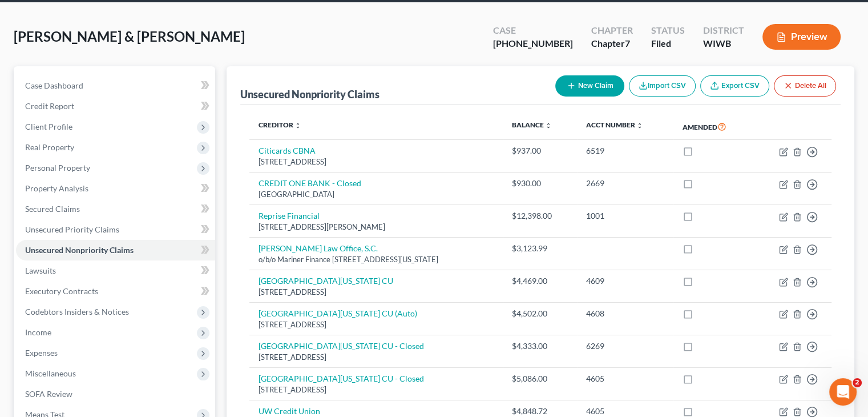 The width and height of the screenshot is (868, 417). I want to click on a: Lawsuits, so click(116, 271).